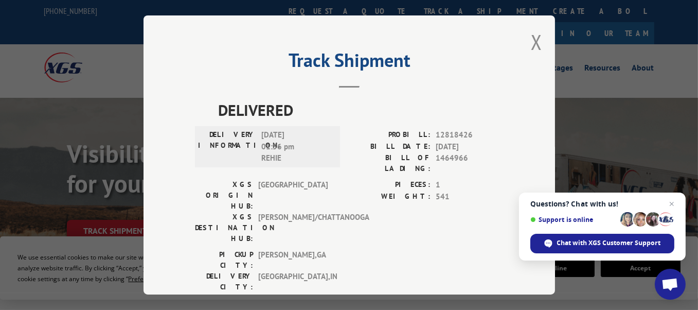 The height and width of the screenshot is (310, 698). What do you see at coordinates (224, 227) in the screenshot?
I see `label: XGS DESTINATION HUB:` at bounding box center [224, 227].